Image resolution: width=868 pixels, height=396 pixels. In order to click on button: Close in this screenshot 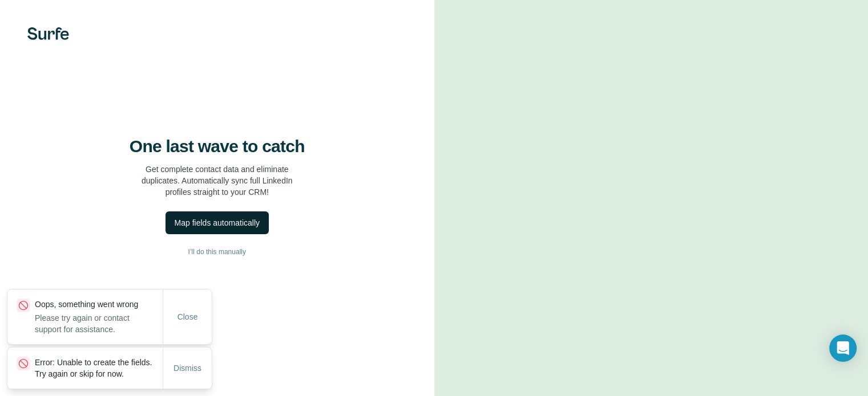, I will do `click(188, 317)`.